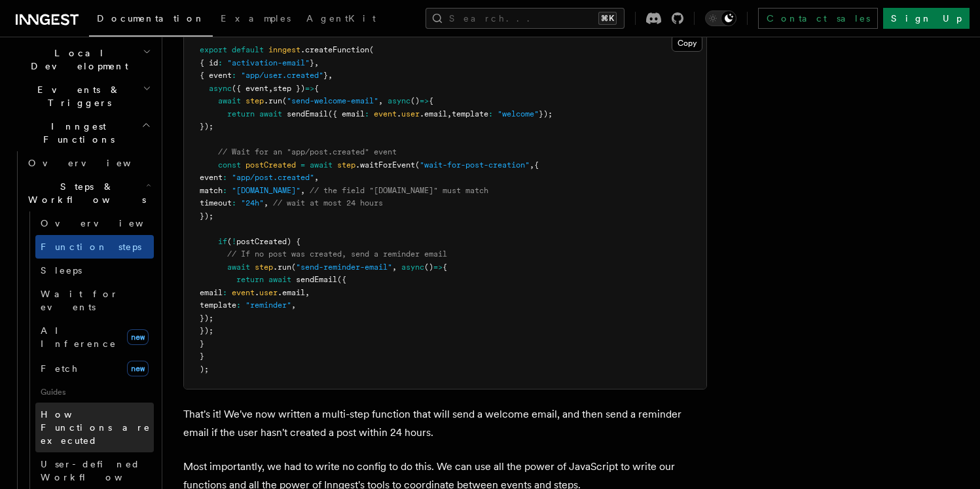 The width and height of the screenshot is (980, 489). Describe the element at coordinates (686, 43) in the screenshot. I see `button: Copy` at that location.